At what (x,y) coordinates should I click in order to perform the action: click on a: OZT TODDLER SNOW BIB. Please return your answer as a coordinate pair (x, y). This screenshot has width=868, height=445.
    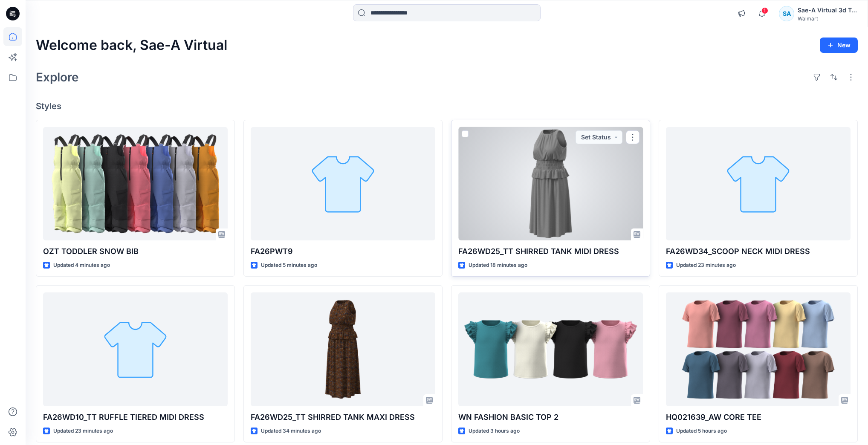
    Looking at the image, I should click on (135, 184).